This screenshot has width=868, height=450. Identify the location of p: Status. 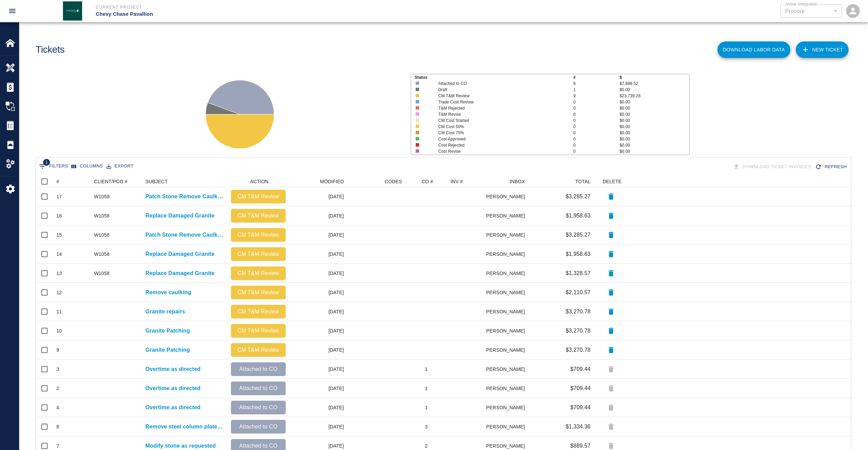
(494, 77).